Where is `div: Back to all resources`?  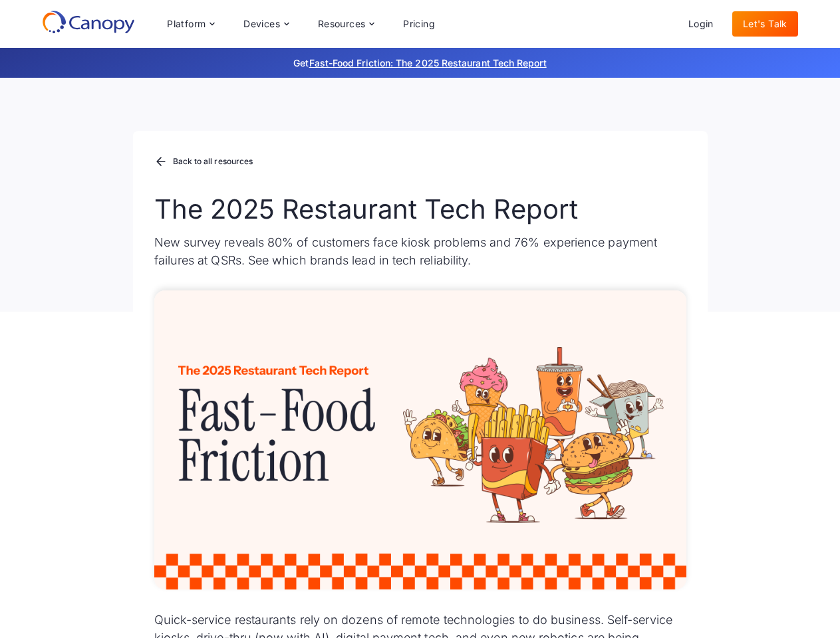 div: Back to all resources is located at coordinates (212, 161).